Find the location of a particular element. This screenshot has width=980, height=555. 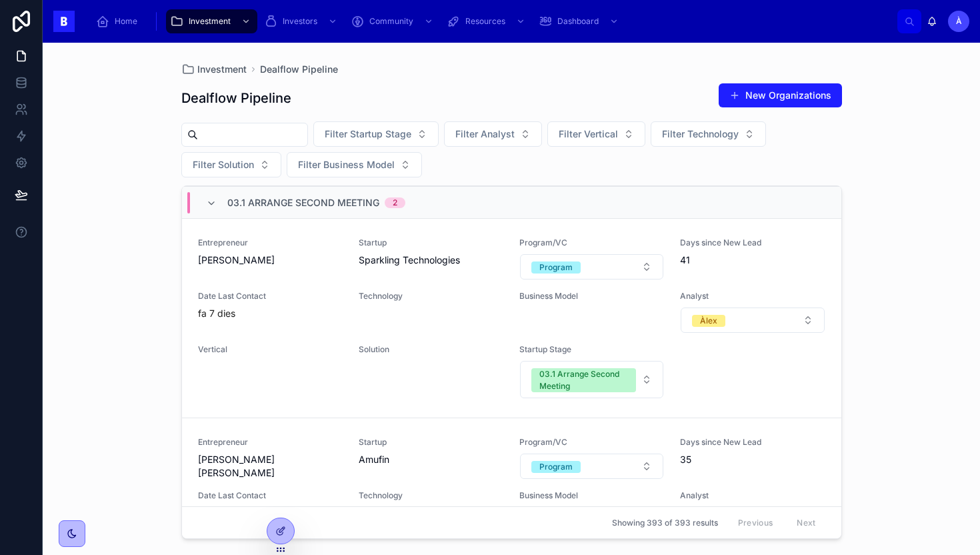

span: Dashboard is located at coordinates (578, 21).